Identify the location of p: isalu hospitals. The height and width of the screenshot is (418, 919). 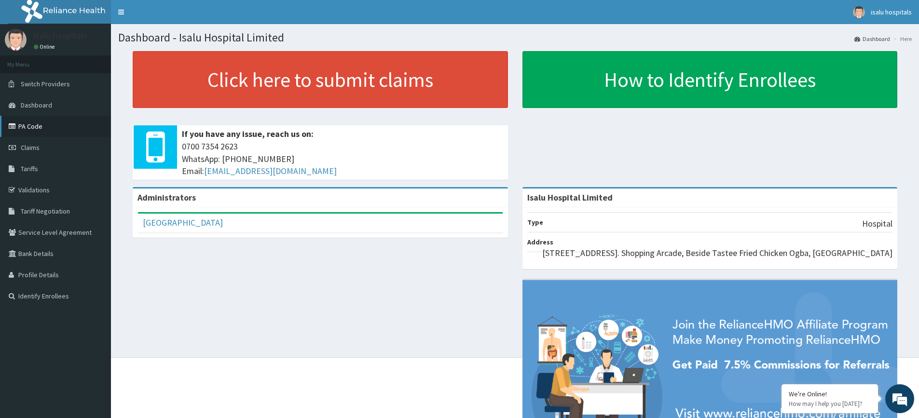
(60, 36).